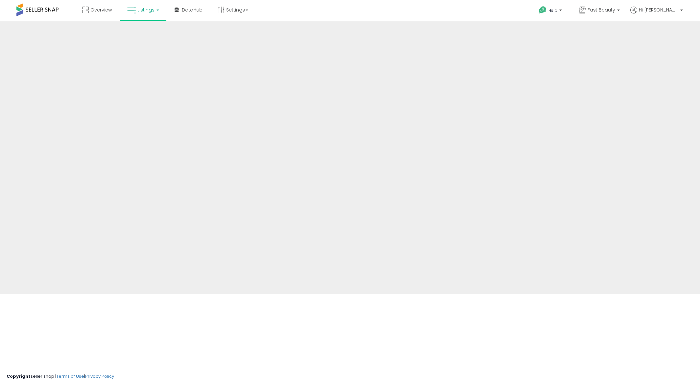 This screenshot has height=383, width=700. What do you see at coordinates (146, 10) in the screenshot?
I see `span: Listings` at bounding box center [146, 10].